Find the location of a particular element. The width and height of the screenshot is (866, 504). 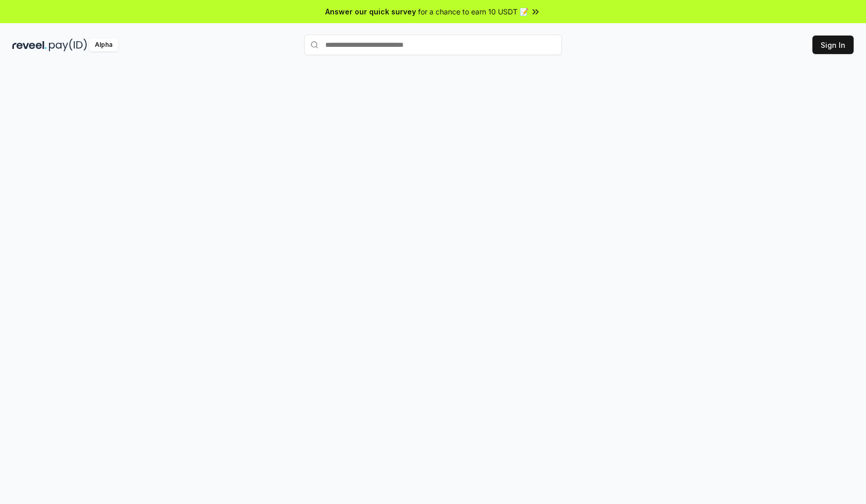

div: Alpha is located at coordinates (103, 45).